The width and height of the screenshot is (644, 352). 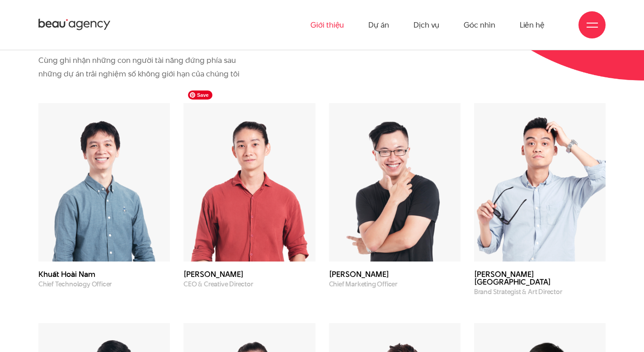 What do you see at coordinates (104, 182) in the screenshot?
I see `img: Khuất Hoài Nam` at bounding box center [104, 182].